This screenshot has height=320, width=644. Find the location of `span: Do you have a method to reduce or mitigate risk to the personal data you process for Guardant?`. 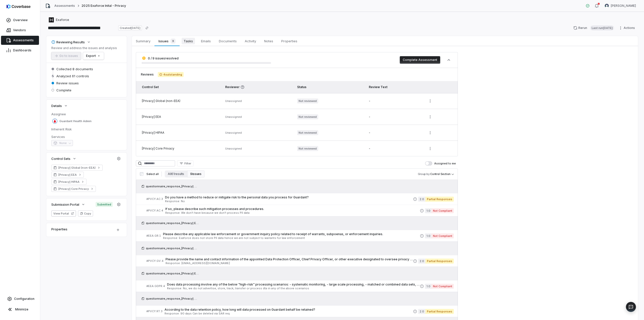

span: Do you have a method to reduce or mitigate risk to the personal data you process for Guardant? is located at coordinates (289, 197).